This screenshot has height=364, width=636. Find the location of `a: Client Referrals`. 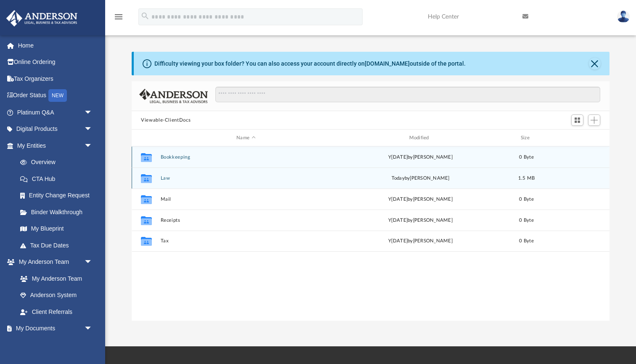

a: Client Referrals is located at coordinates (56, 312).